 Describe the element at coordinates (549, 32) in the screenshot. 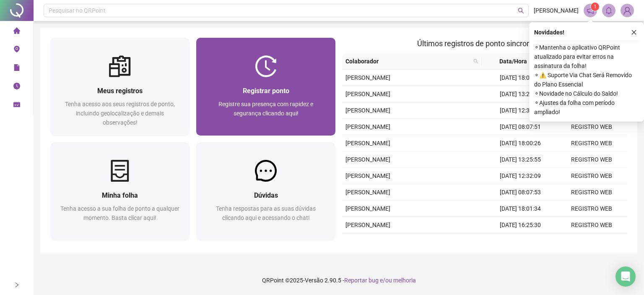

I see `span: Novidades !` at that location.